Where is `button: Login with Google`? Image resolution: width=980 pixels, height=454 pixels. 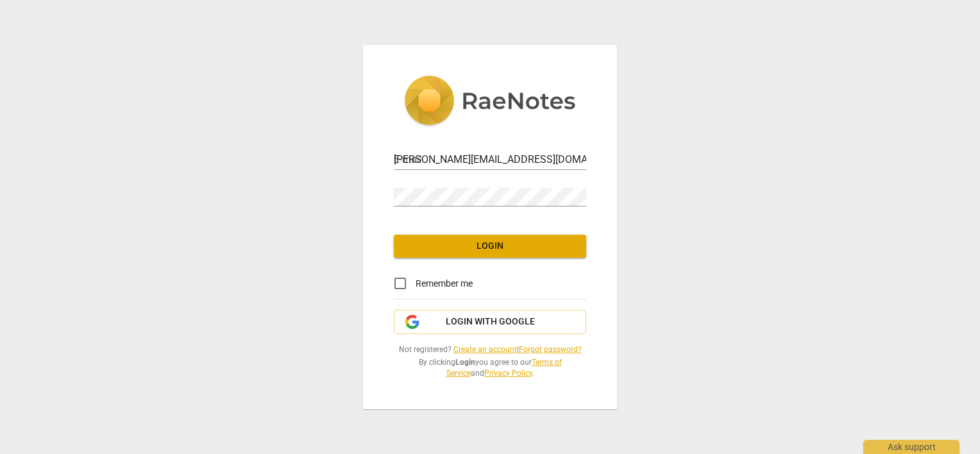
button: Login with Google is located at coordinates (490, 322).